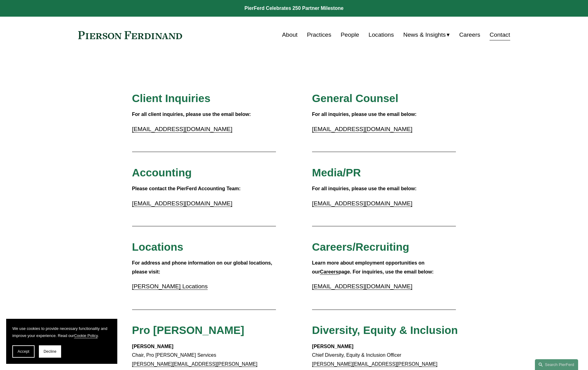  Describe the element at coordinates (290, 34) in the screenshot. I see `a: About` at that location.